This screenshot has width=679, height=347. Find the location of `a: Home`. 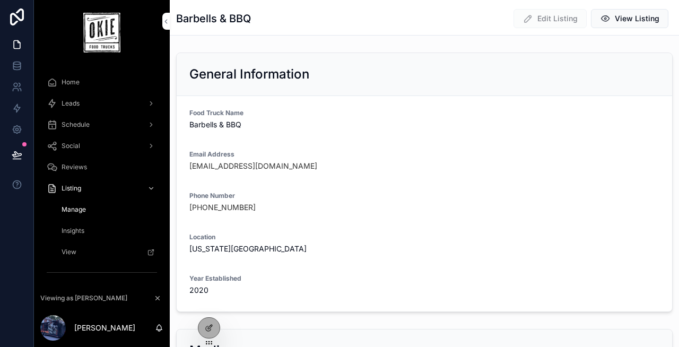

a: Home is located at coordinates (102, 82).